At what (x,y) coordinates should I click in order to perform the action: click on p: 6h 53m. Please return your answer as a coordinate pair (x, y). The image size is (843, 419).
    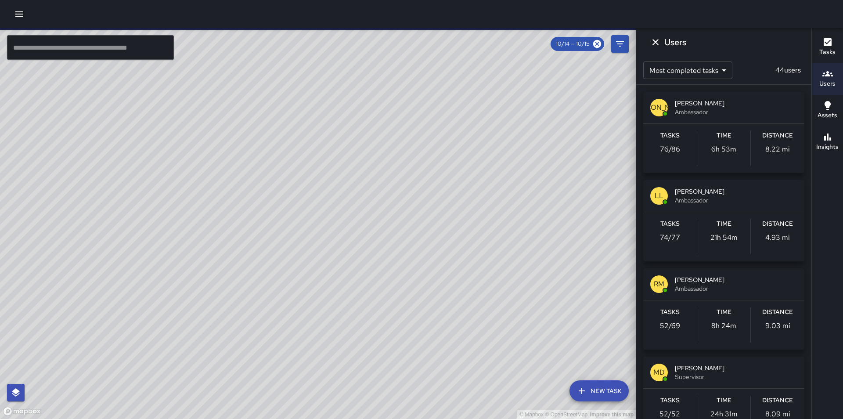
    Looking at the image, I should click on (724, 149).